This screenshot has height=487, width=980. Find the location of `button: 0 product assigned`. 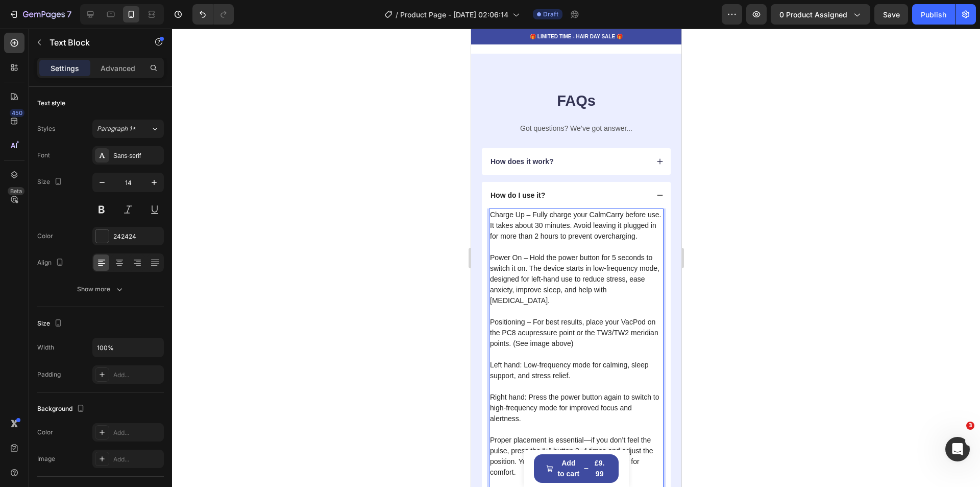

button: 0 product assigned is located at coordinates (820, 14).